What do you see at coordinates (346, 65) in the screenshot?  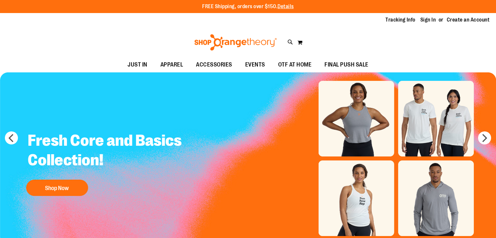 I see `span: FINAL PUSH SALE` at bounding box center [346, 65].